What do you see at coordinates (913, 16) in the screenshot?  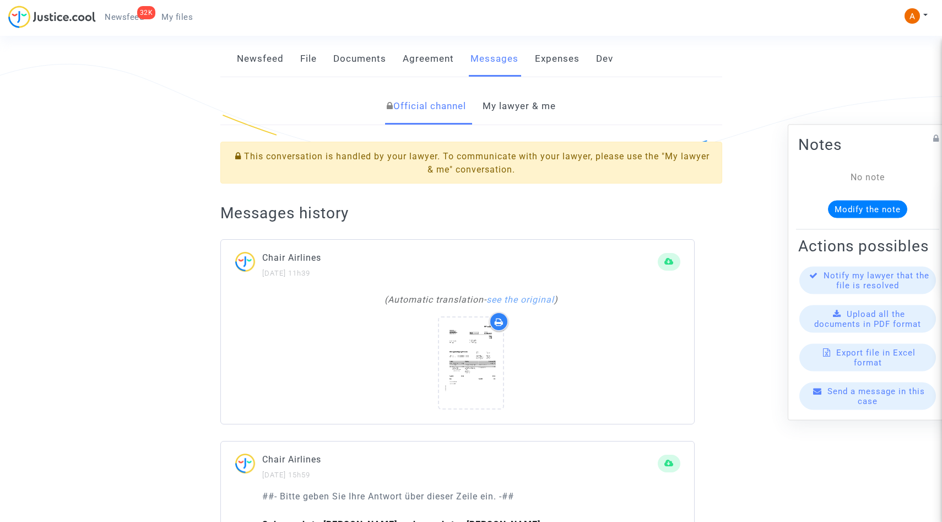 I see `img: ACg8ocKVT9zOMzNaKO6PaRkgDqk03EFHy1P5Y5AL6ZaxNjCEAprSaQ=s96-c` at bounding box center [913, 16].